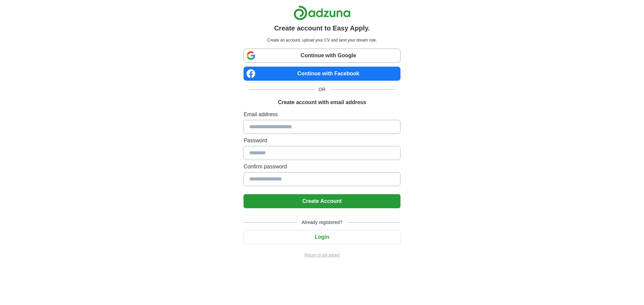  What do you see at coordinates (322, 237) in the screenshot?
I see `button: Login` at bounding box center [322, 237].